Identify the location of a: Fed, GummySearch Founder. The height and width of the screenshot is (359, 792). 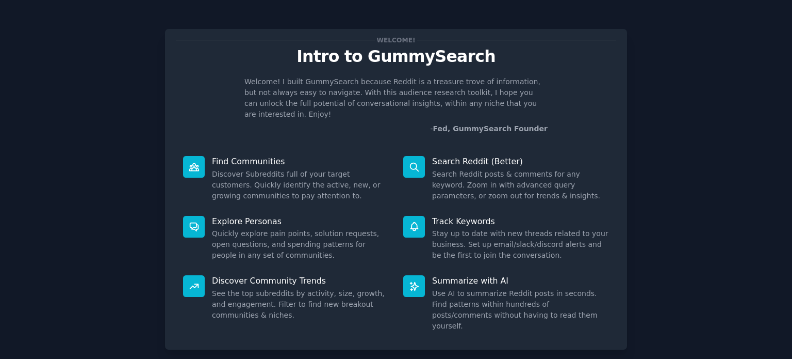
(490, 128).